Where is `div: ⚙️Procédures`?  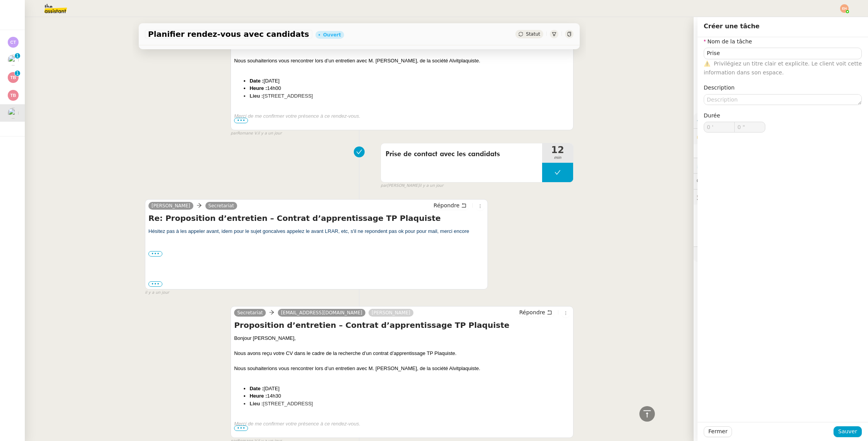 div: ⚙️Procédures is located at coordinates (781, 120).